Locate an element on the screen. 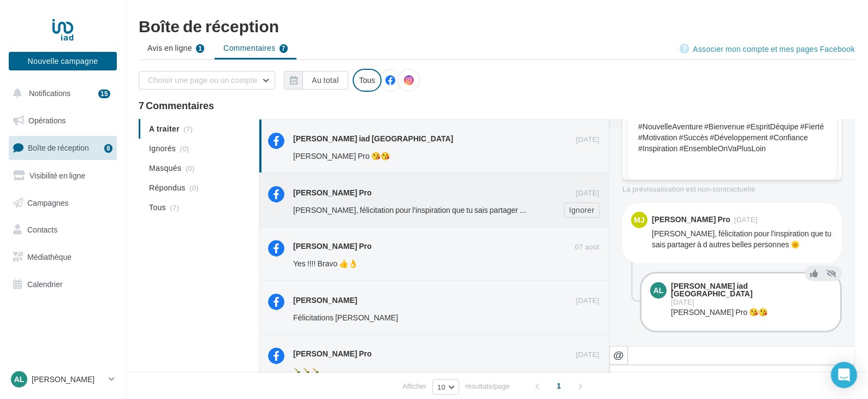 Image resolution: width=868 pixels, height=399 pixels. button: Ignorer is located at coordinates (581, 210).